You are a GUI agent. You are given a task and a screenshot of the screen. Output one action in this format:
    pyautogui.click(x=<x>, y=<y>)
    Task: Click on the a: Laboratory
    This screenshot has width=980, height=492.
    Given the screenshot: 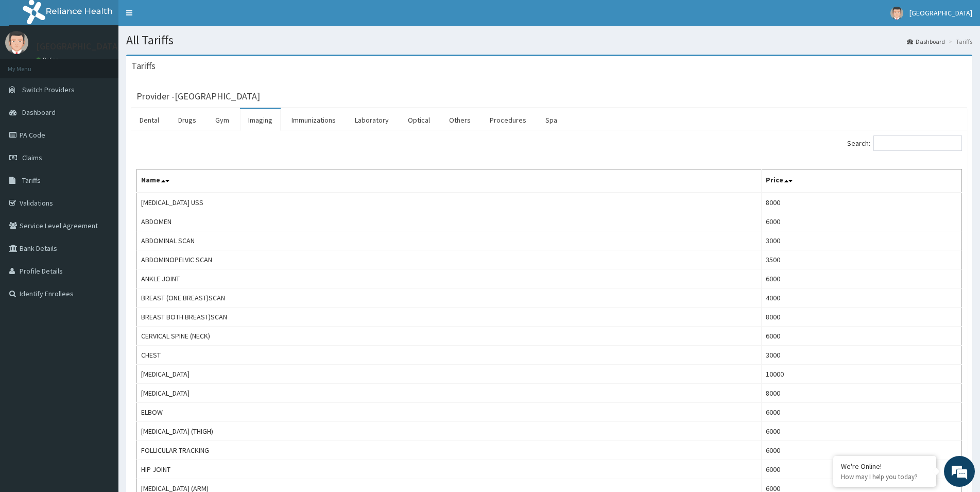 What is the action you would take?
    pyautogui.click(x=371, y=120)
    